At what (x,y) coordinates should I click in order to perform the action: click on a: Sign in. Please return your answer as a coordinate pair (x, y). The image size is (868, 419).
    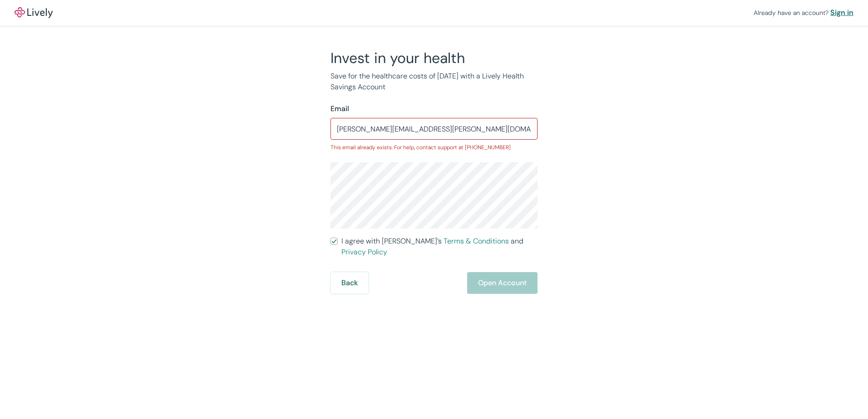
    Looking at the image, I should click on (841, 13).